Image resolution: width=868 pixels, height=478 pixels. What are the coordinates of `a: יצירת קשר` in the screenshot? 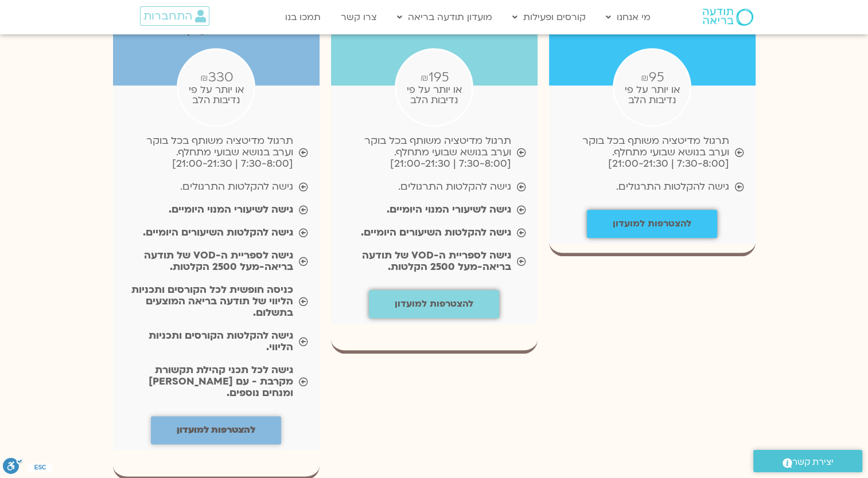 It's located at (807, 461).